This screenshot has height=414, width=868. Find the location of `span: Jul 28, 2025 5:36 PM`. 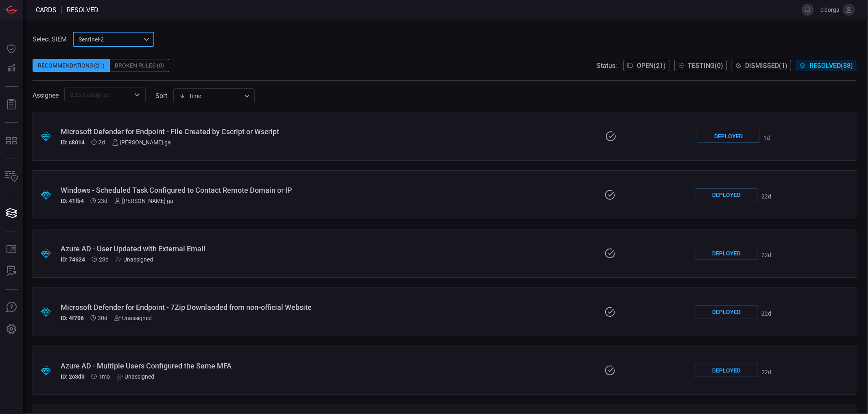

span: Jul 28, 2025 5:36 PM is located at coordinates (103, 201).